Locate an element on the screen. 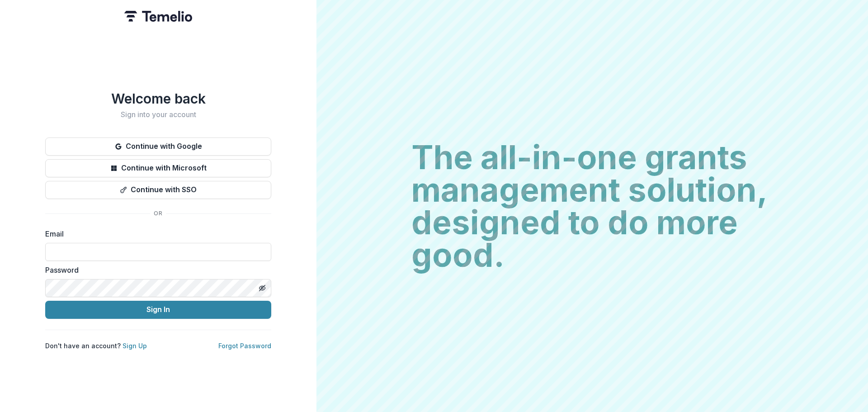 The image size is (868, 412). p: Don't have an account? is located at coordinates (96, 346).